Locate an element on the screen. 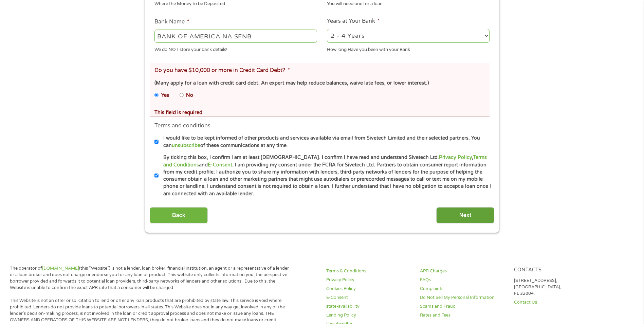  a: APR Charges is located at coordinates (463, 271).